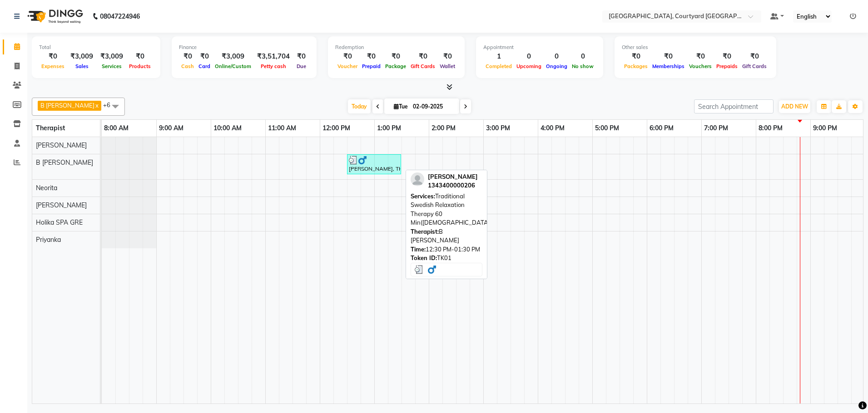 Image resolution: width=868 pixels, height=413 pixels. What do you see at coordinates (453, 186) in the screenshot?
I see `div: 1343400000206` at bounding box center [453, 186].